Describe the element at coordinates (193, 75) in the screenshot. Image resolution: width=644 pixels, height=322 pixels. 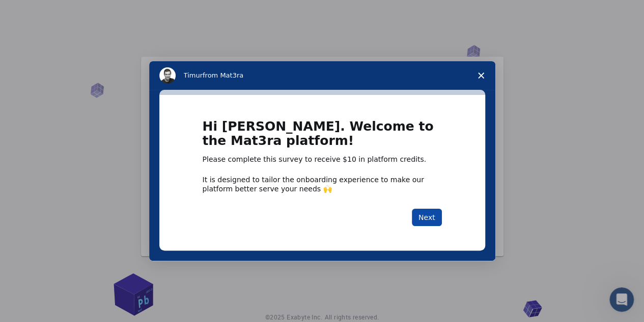
I see `span: Timur` at that location.